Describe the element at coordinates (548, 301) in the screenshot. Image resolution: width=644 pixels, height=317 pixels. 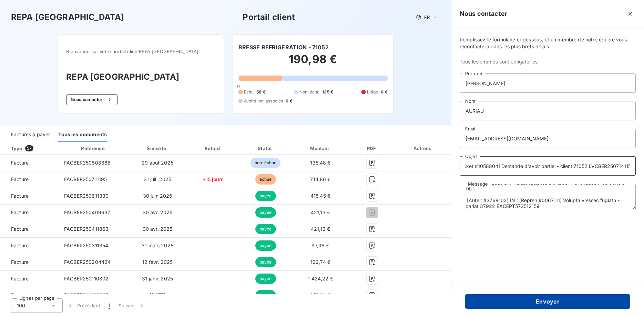
I see `button: Envoyer` at that location.